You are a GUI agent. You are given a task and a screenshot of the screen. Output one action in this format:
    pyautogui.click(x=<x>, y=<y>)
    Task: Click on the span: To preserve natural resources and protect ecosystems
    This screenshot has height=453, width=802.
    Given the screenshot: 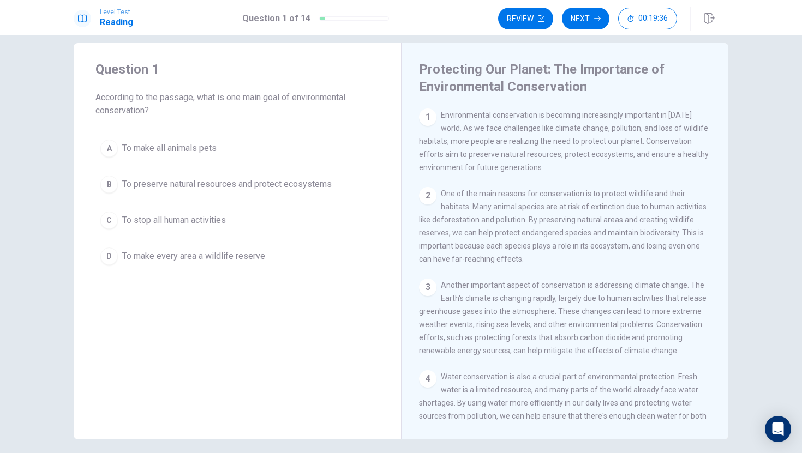 What is the action you would take?
    pyautogui.click(x=227, y=184)
    